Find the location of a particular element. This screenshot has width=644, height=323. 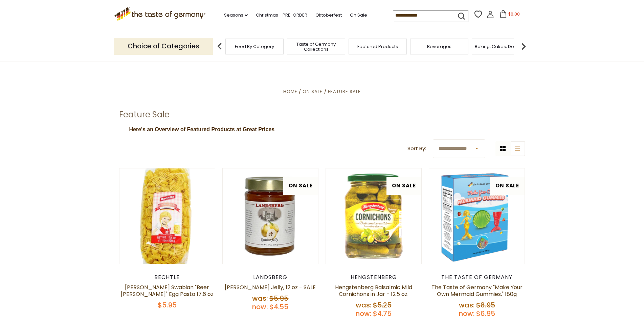

span: $5.25 is located at coordinates (382, 305).